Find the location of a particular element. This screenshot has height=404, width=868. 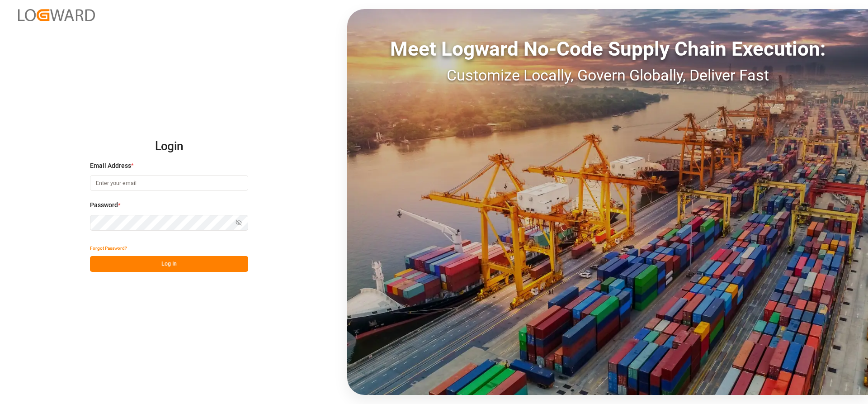

h2: Login is located at coordinates (169, 146).